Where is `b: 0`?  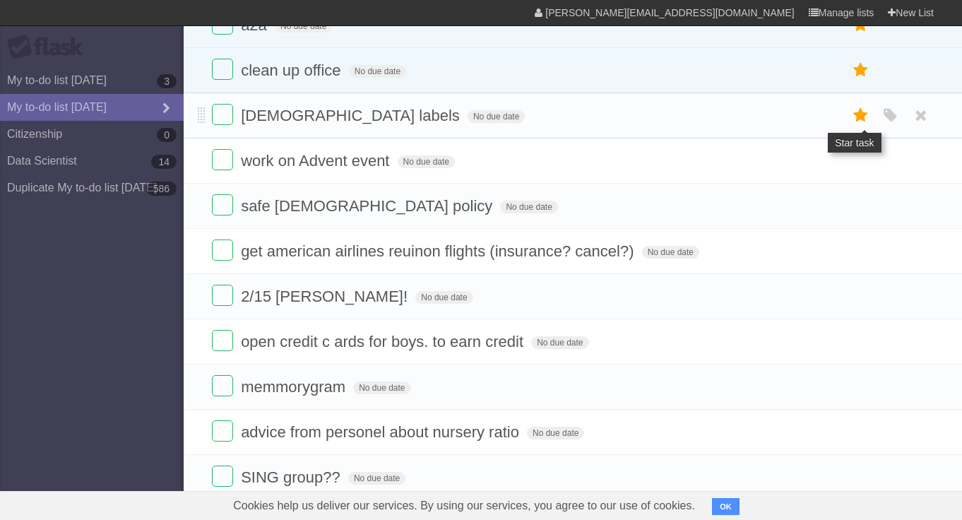 b: 0 is located at coordinates (167, 135).